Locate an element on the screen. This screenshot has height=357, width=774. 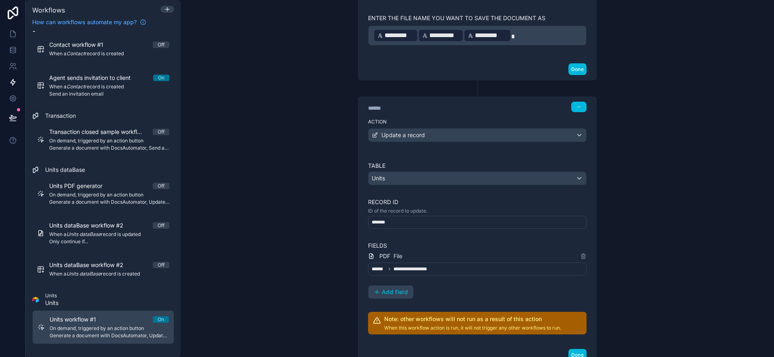
label: Action is located at coordinates (477, 122).